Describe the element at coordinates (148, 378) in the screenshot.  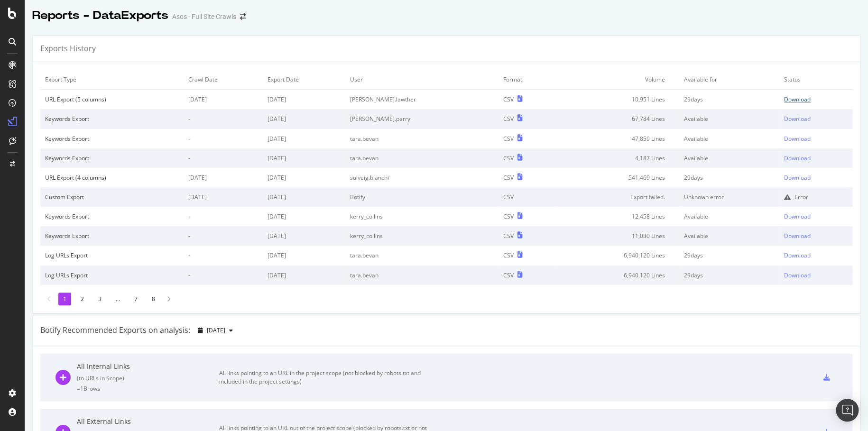
I see `div: ( to URLs in Scope )` at that location.